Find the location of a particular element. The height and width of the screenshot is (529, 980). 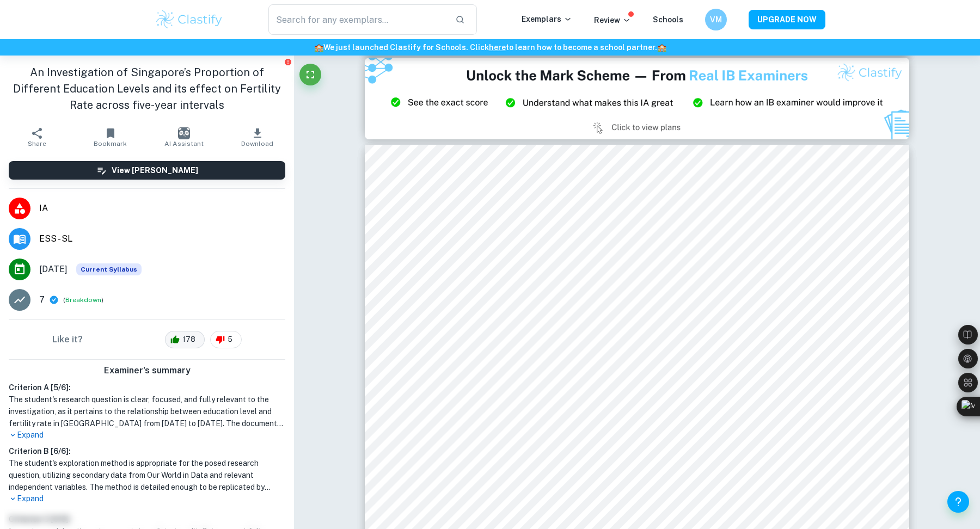

div: 5 is located at coordinates (226, 339).